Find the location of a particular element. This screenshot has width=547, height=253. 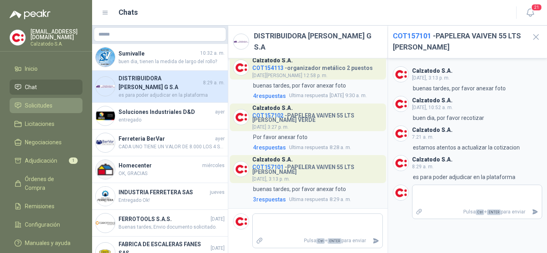

a: Chat is located at coordinates (46, 87).